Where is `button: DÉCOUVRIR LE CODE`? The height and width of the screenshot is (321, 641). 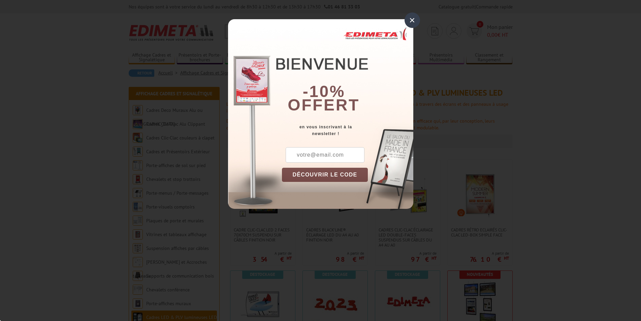 button: DÉCOUVRIR LE CODE is located at coordinates (325, 175).